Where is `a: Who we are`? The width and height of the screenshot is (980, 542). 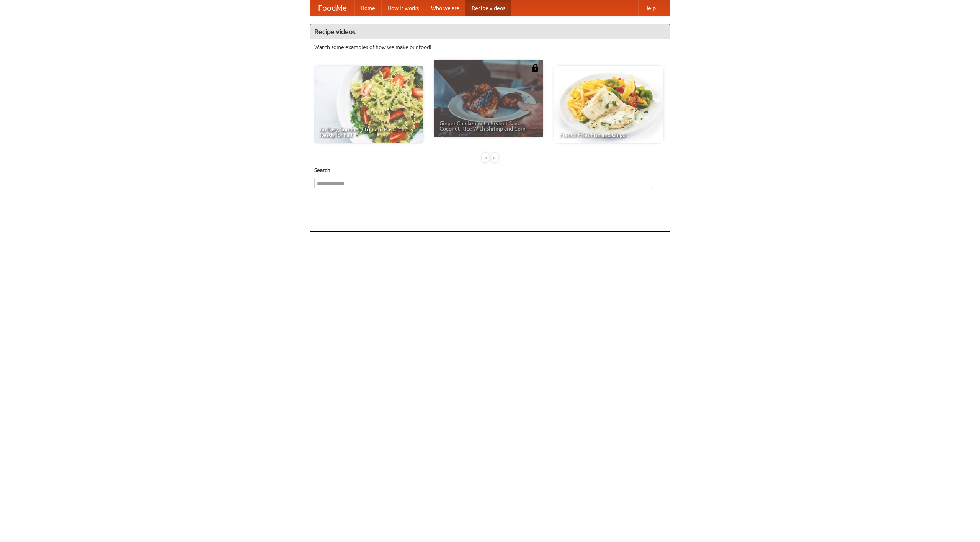 a: Who we are is located at coordinates (445, 8).